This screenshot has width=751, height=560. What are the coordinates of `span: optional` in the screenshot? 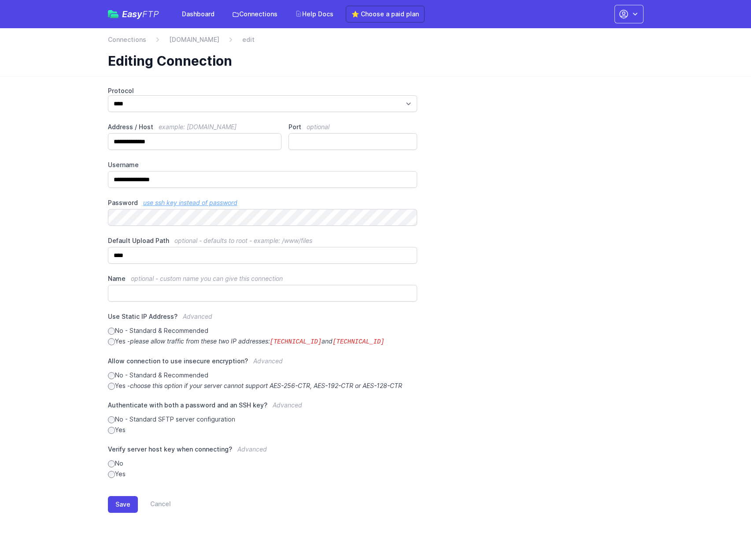 It's located at (319, 126).